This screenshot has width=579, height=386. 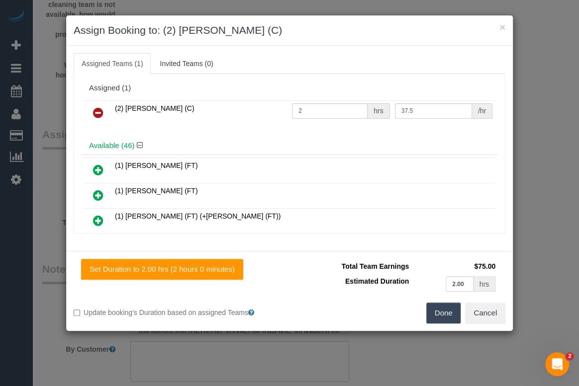 What do you see at coordinates (354, 267) in the screenshot?
I see `td: Total Team Earnings` at bounding box center [354, 267].